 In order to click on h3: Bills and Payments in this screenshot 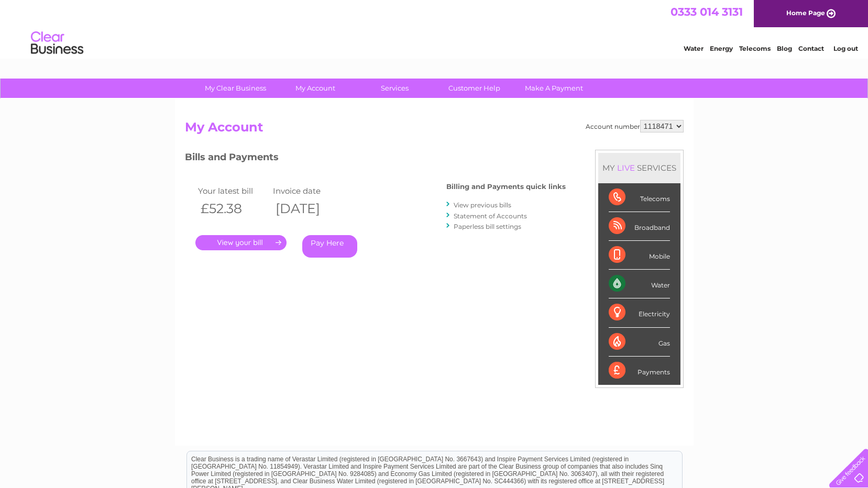, I will do `click(375, 159)`.